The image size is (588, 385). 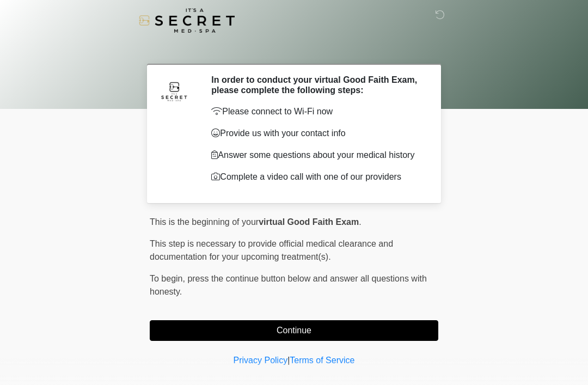 What do you see at coordinates (168, 278) in the screenshot?
I see `span: To begin,` at bounding box center [168, 278].